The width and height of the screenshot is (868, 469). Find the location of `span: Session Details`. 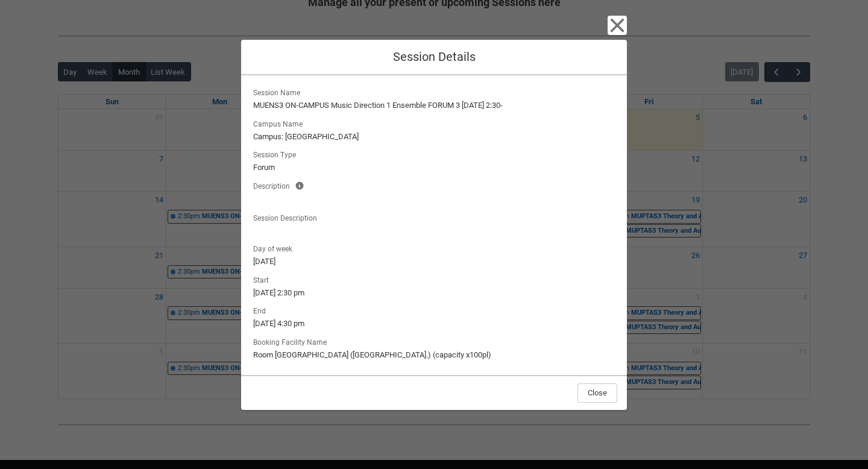

span: Session Details is located at coordinates (434, 57).